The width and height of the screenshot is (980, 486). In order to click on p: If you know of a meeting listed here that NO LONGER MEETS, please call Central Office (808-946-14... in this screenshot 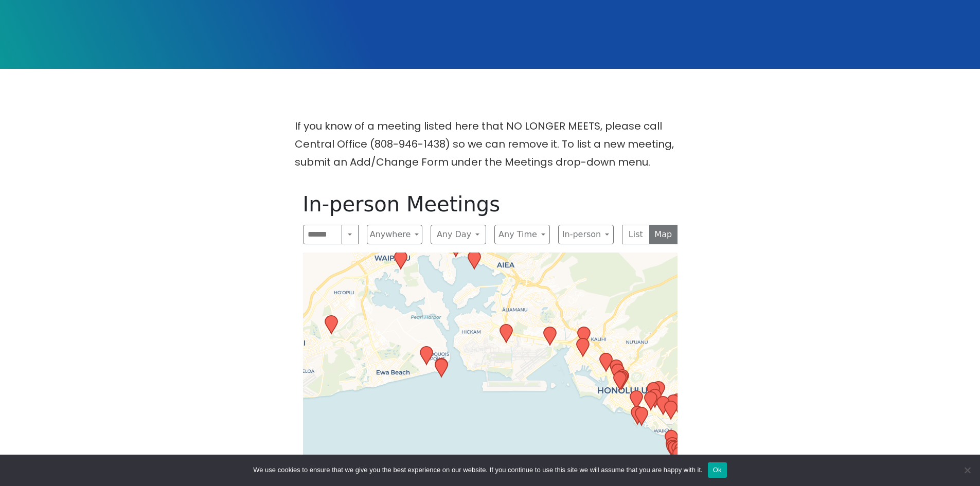, I will do `click(490, 144)`.